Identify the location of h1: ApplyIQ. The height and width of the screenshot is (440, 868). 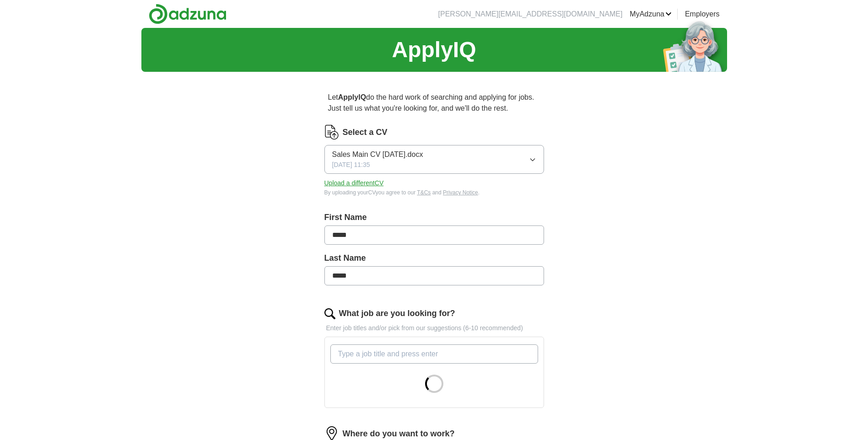
(434, 50).